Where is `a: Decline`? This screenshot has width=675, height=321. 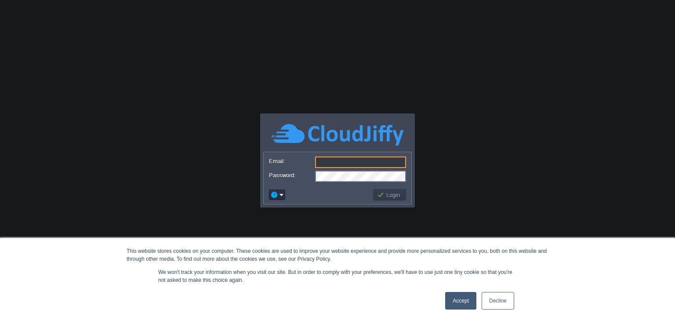 a: Decline is located at coordinates (498, 301).